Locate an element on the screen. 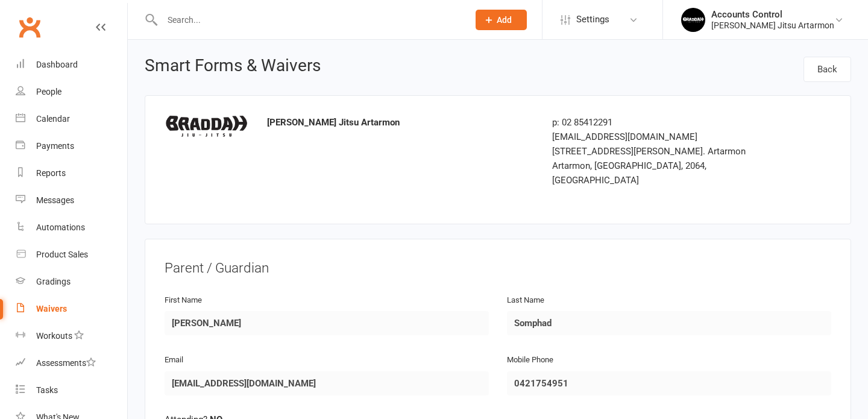  img: thumb_image1701918351.png is located at coordinates (694, 20).